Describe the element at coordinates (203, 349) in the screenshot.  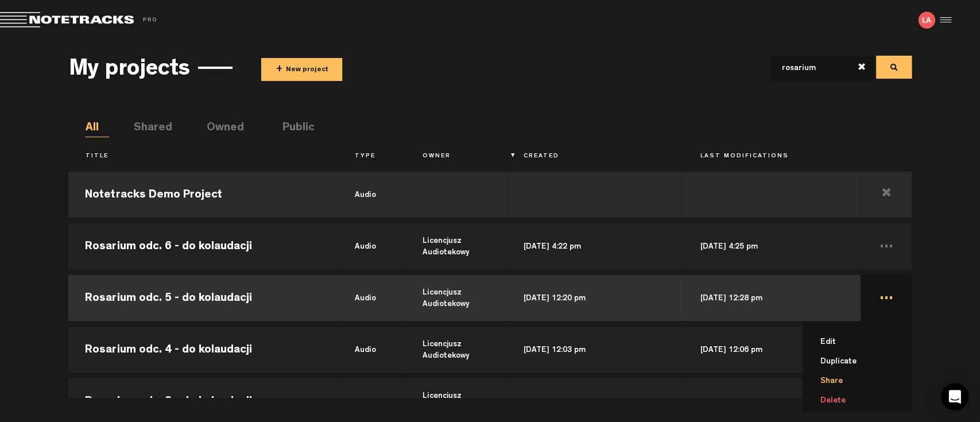
I see `td: Rosarium odc. 4 - do kolaudacji` at that location.